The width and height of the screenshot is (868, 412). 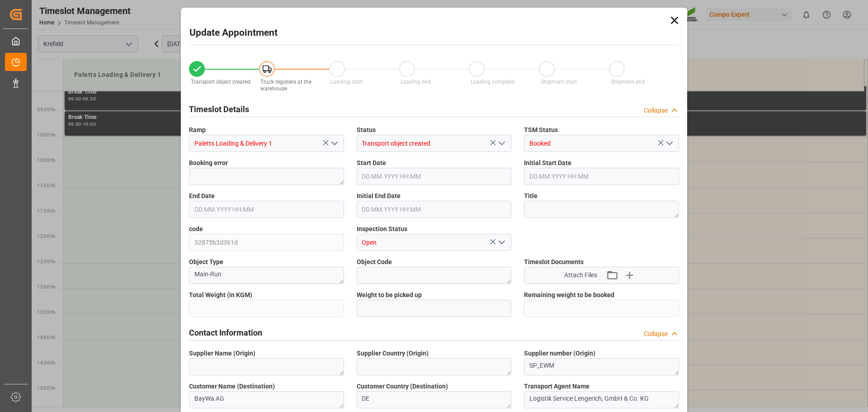 What do you see at coordinates (221, 295) in the screenshot?
I see `span: Total Weight (in KGM)` at bounding box center [221, 295].